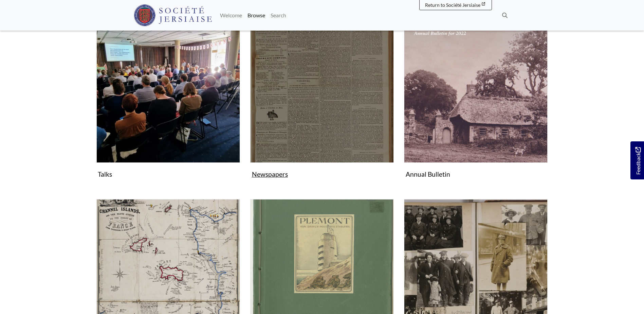 This screenshot has height=314, width=644. Describe the element at coordinates (168, 100) in the screenshot. I see `a: Talks Talks` at that location.